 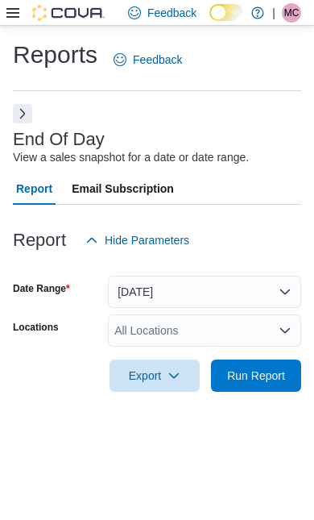 I want to click on span: Hide Parameters, so click(x=147, y=240).